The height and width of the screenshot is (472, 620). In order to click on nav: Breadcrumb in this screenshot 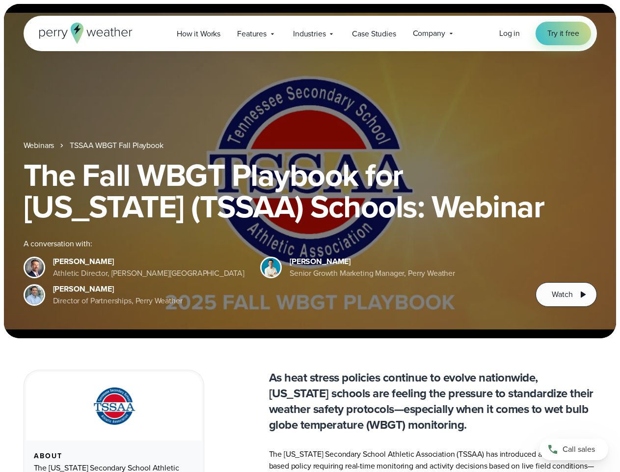, I will do `click(310, 145)`.